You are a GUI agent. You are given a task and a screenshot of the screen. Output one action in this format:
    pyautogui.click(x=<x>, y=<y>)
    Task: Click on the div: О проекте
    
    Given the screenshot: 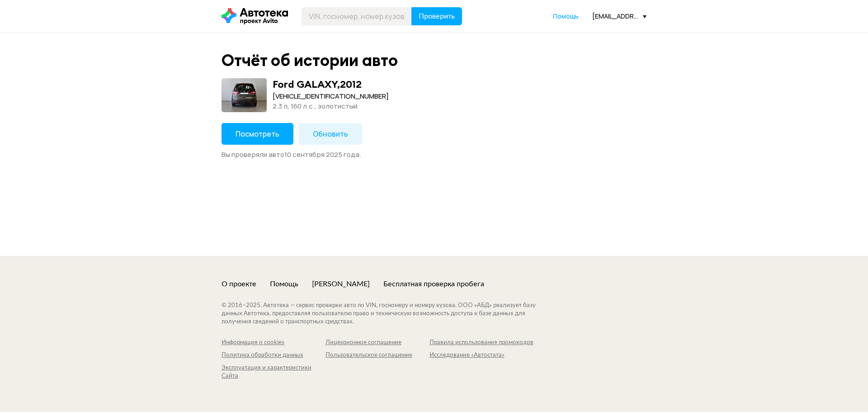 What is the action you would take?
    pyautogui.click(x=239, y=284)
    